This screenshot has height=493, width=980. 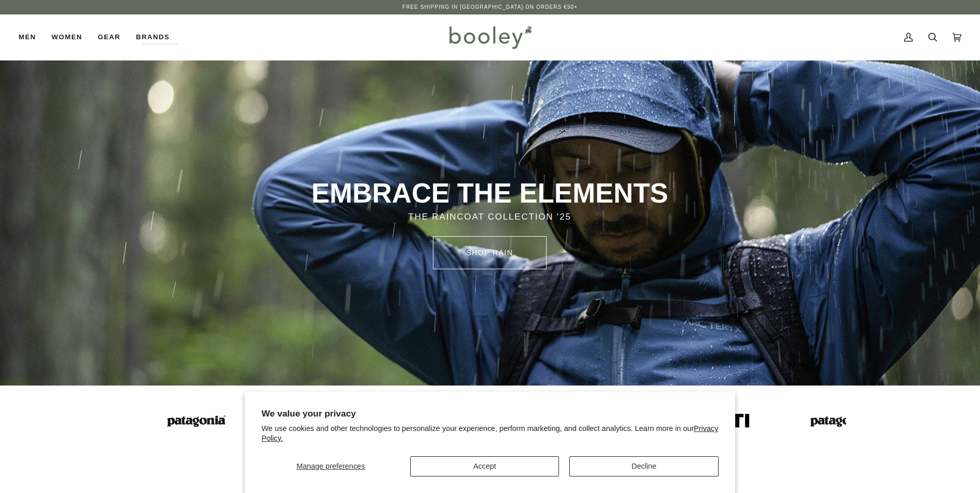 What do you see at coordinates (153, 38) in the screenshot?
I see `a: Brands` at bounding box center [153, 38].